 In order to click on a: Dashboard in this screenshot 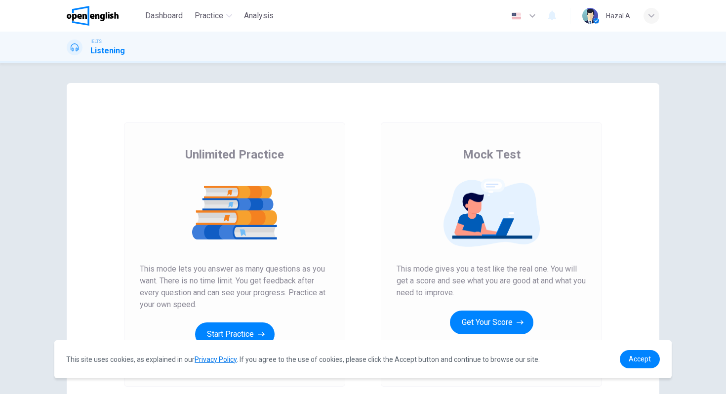, I will do `click(164, 16)`.